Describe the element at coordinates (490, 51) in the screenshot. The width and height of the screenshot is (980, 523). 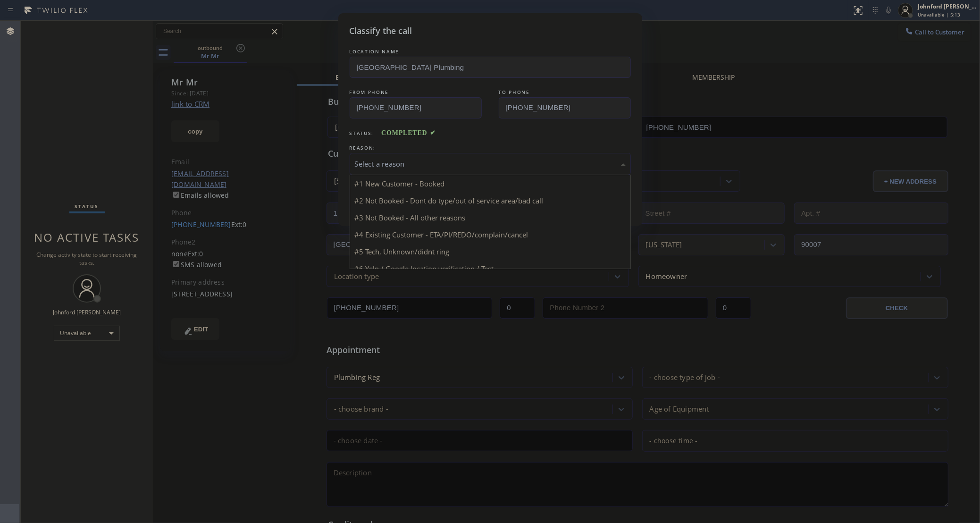
I see `div: LOCATION NAME` at that location.